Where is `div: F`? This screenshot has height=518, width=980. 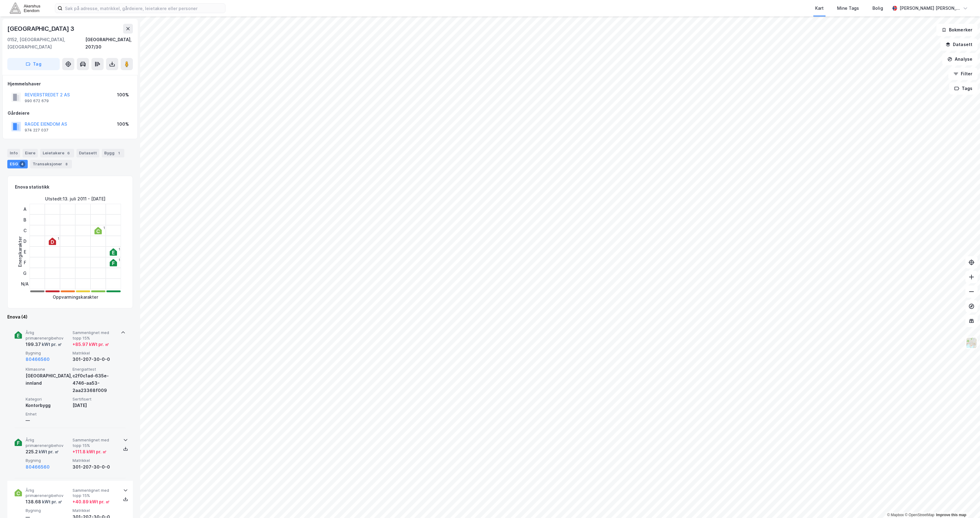
div: F is located at coordinates (24, 262).